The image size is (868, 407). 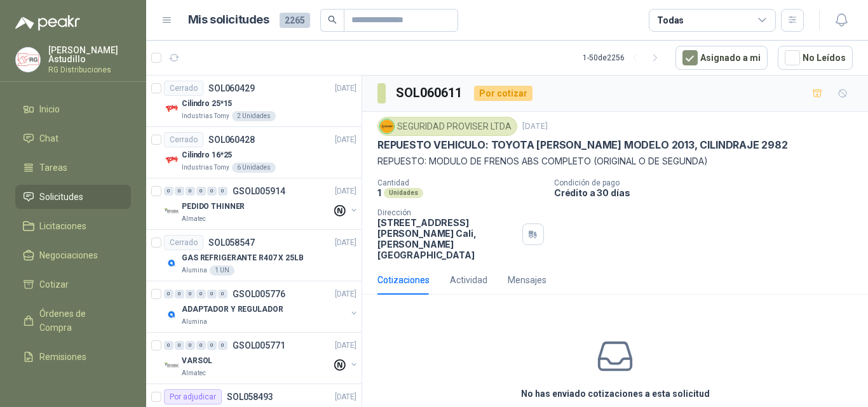 I want to click on a: Inicio, so click(x=73, y=110).